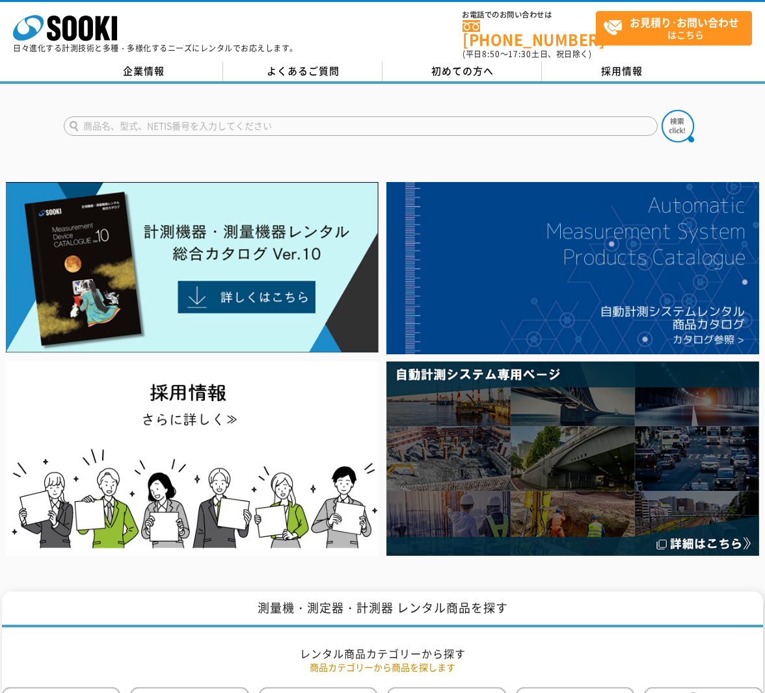 The width and height of the screenshot is (765, 693). Describe the element at coordinates (678, 126) in the screenshot. I see `img: btn_search.png` at that location.